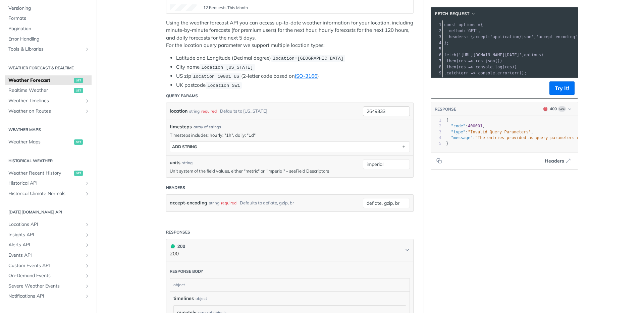  I want to click on a: Weather TimelinesShow subpages for Weather Timelines, so click(48, 101).